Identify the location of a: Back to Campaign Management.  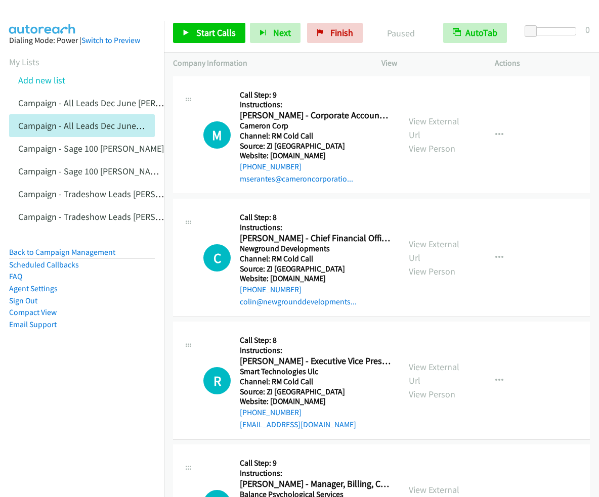
(62, 252).